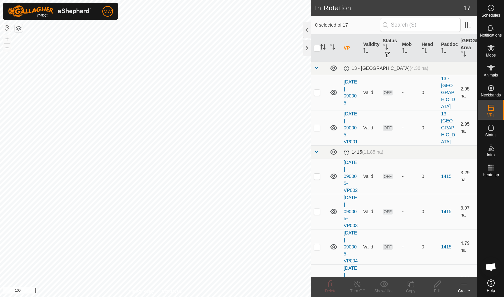 This screenshot has width=504, height=297. What do you see at coordinates (50, 11) in the screenshot?
I see `img: Gallagher Logo` at bounding box center [50, 11].